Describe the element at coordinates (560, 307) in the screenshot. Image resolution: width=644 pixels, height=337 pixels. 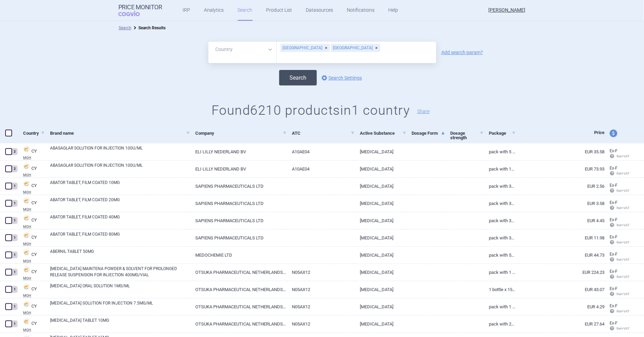
I see `a: EUR 4.29` at that location.